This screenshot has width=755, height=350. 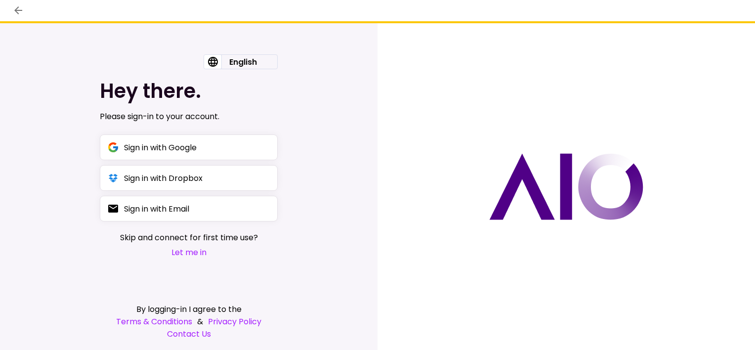 I want to click on button: Sign in with Google, so click(x=189, y=147).